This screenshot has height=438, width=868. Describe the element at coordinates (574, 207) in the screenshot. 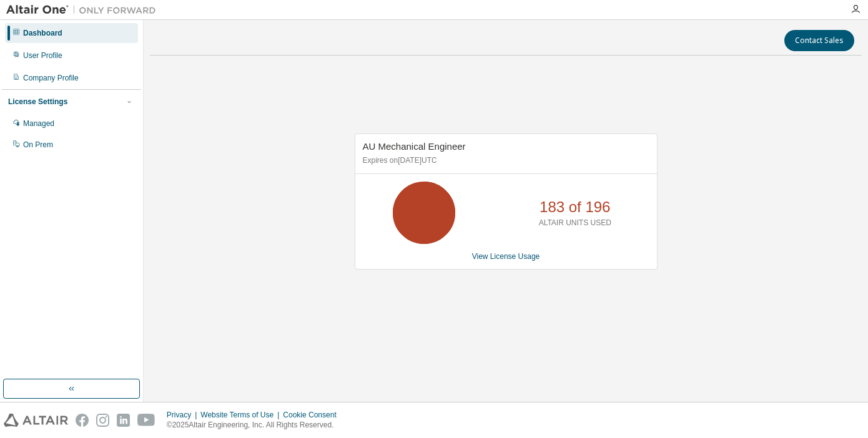

I see `p: 183 of 196` at that location.